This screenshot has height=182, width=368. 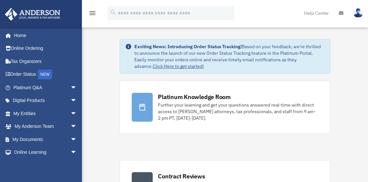 What do you see at coordinates (178, 66) in the screenshot?
I see `a: Click Here to get started!` at bounding box center [178, 66].